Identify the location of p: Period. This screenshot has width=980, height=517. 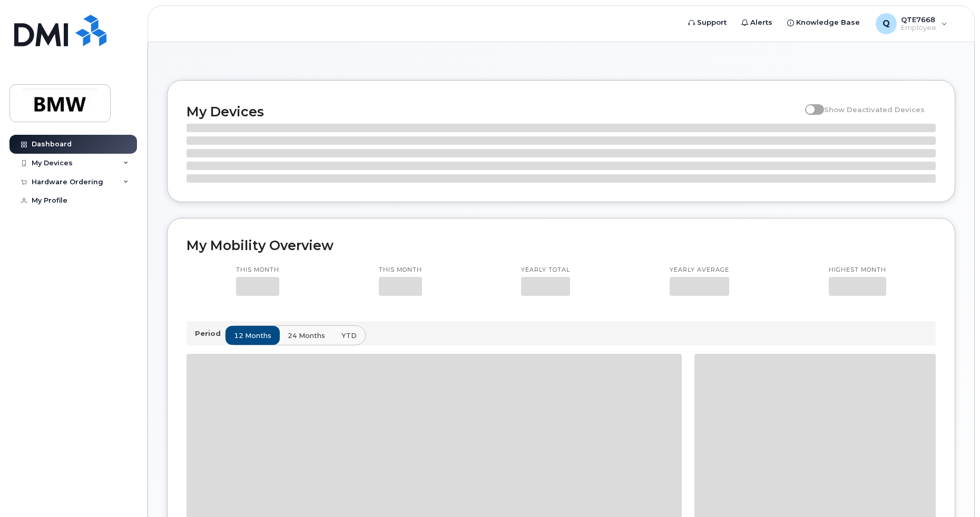
(209, 333).